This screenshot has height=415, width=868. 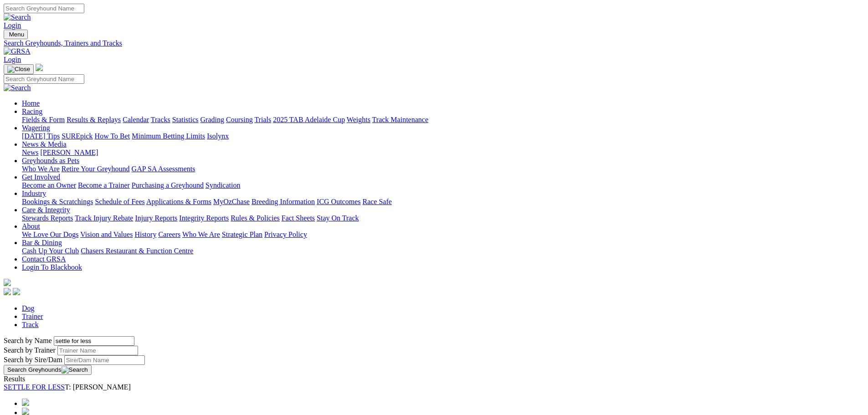 I want to click on a: Integrity Reports, so click(x=203, y=218).